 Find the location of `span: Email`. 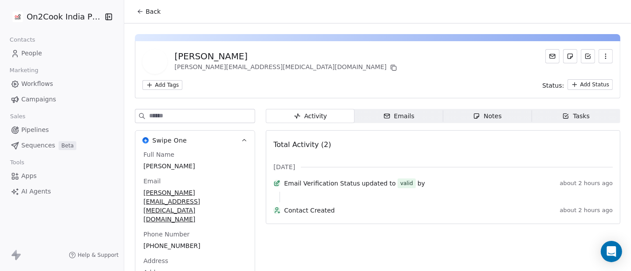

span: Email is located at coordinates (152, 181).